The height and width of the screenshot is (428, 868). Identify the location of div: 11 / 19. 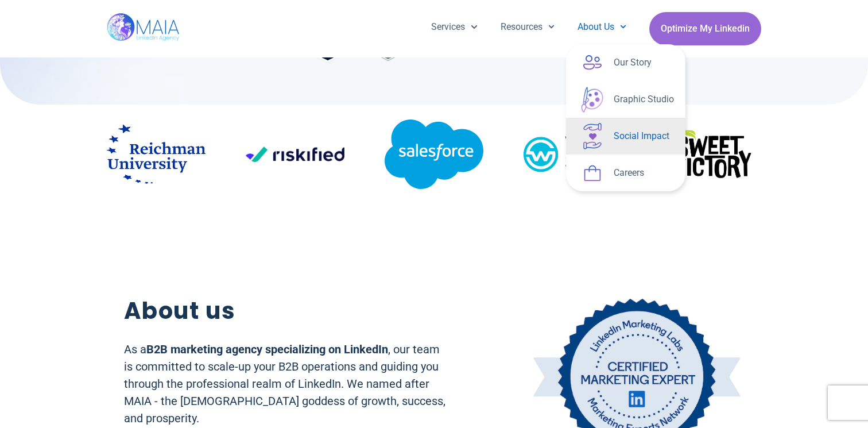
(156, 156).